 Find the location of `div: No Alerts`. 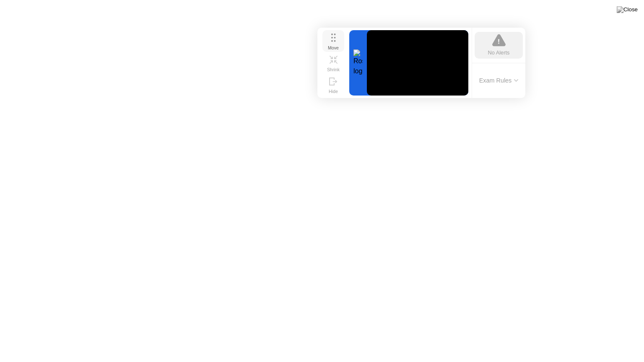

div: No Alerts is located at coordinates (499, 52).